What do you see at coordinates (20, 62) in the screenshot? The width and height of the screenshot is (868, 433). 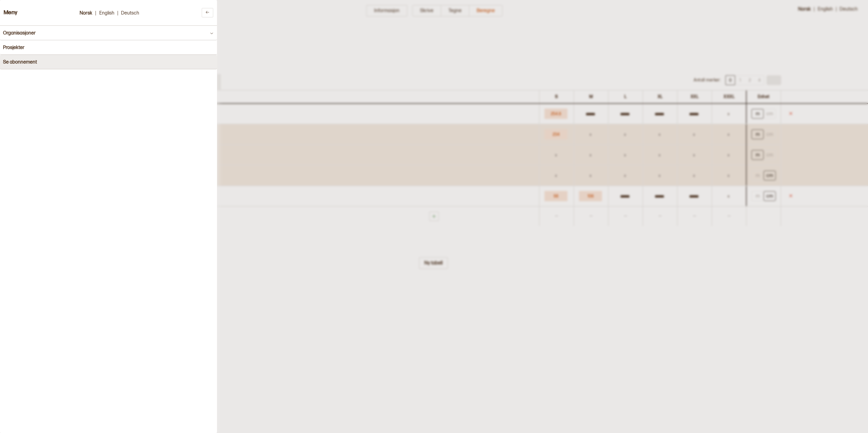 I see `h4: Se abonnement` at bounding box center [20, 62].